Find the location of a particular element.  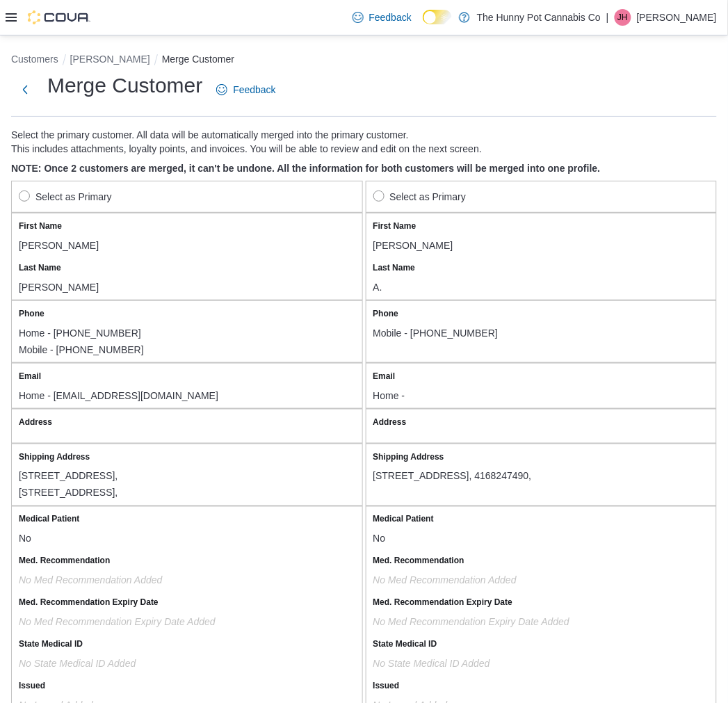

button: Merge Customer is located at coordinates (198, 59).